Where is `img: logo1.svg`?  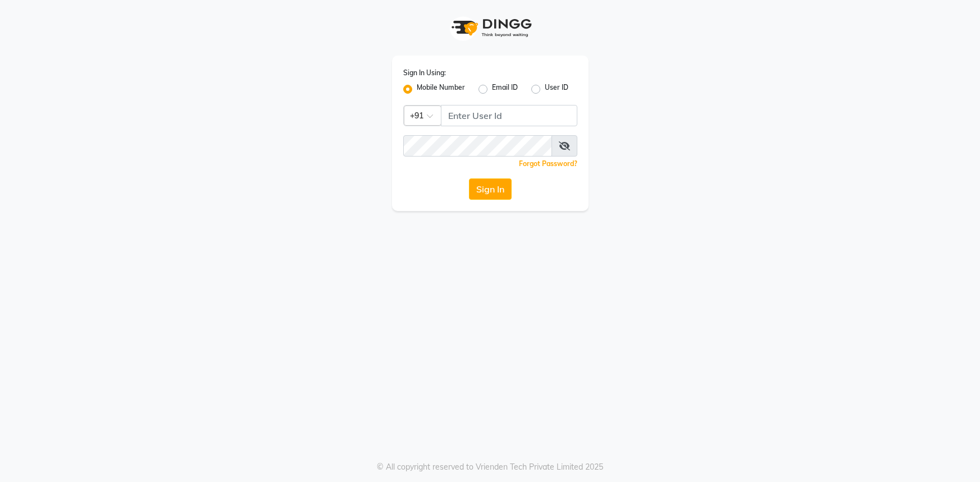 img: logo1.svg is located at coordinates (490, 27).